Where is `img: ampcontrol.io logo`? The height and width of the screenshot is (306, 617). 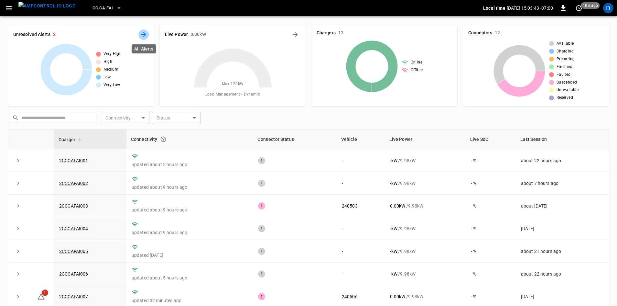 img: ampcontrol.io logo is located at coordinates (47, 6).